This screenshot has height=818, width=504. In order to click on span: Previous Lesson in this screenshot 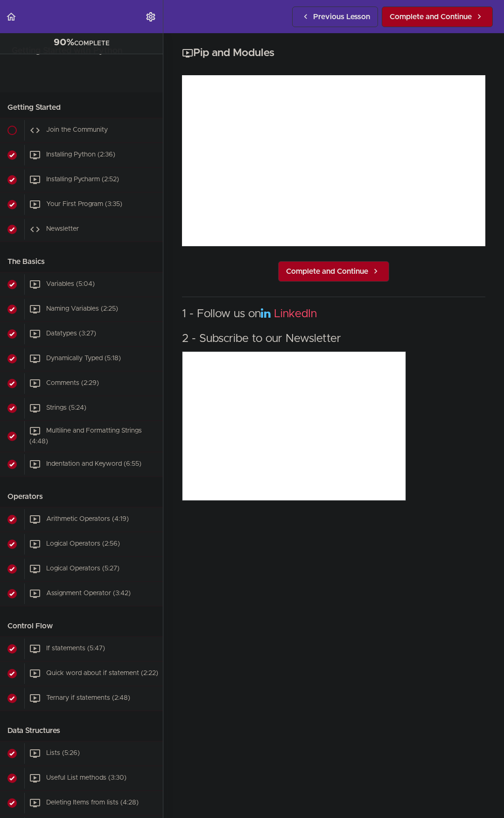, I will do `click(342, 17)`.